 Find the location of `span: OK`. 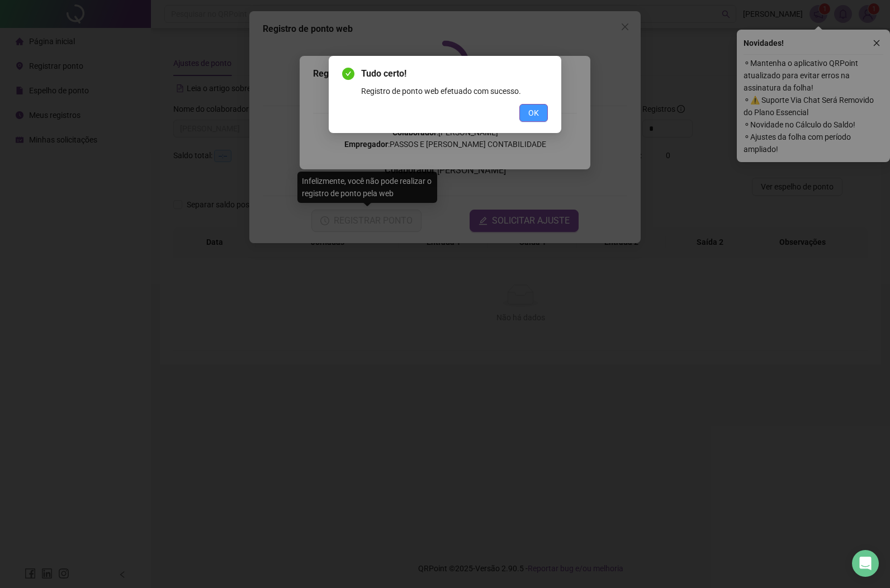

span: OK is located at coordinates (533, 113).